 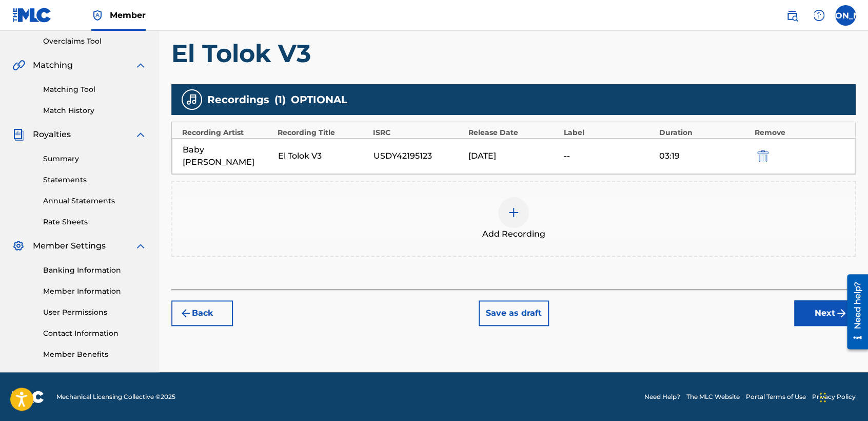 What do you see at coordinates (319, 100) in the screenshot?
I see `span: OPTIONAL` at bounding box center [319, 100].